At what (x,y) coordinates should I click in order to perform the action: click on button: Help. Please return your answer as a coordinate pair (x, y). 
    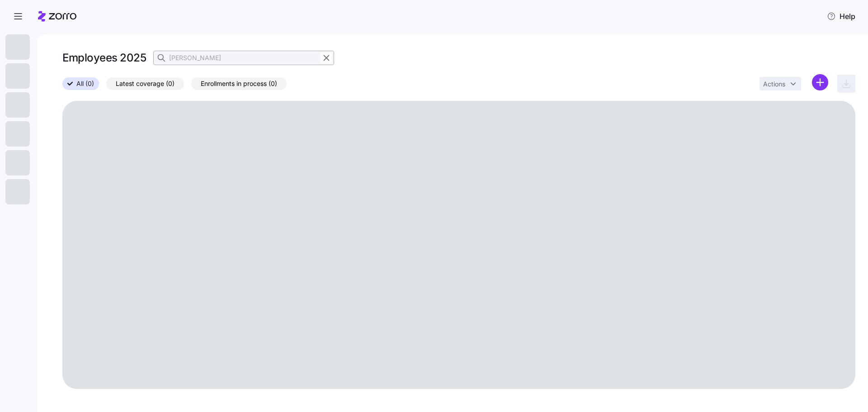
    Looking at the image, I should click on (841, 17).